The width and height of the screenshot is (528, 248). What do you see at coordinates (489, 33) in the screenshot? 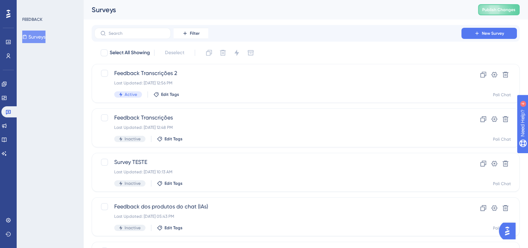
I see `button: New Survey` at bounding box center [489, 33].